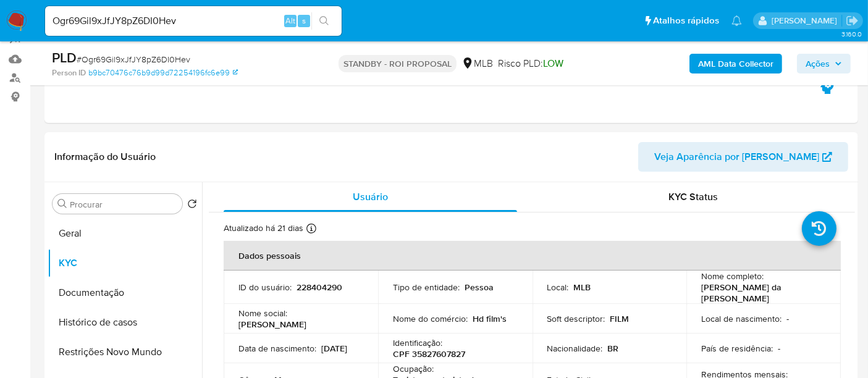 The image size is (868, 378). Describe the element at coordinates (69, 73) in the screenshot. I see `b: Person ID` at that location.